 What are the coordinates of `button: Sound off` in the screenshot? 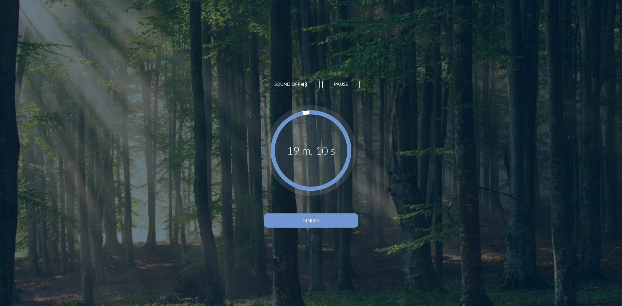 It's located at (291, 85).